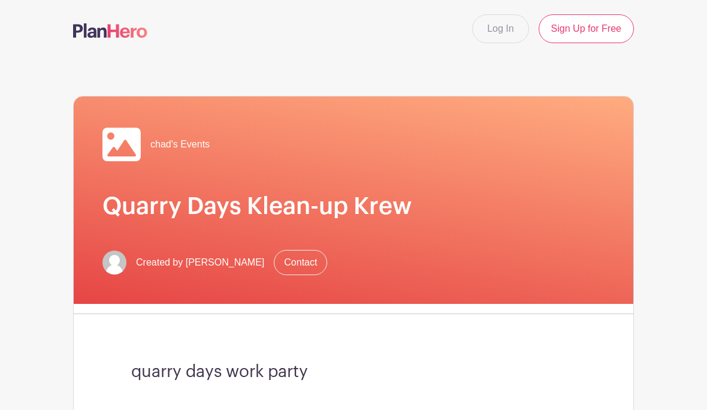  Describe the element at coordinates (114, 262) in the screenshot. I see `img: default-ce2991bfa6775e67f084385cd625a349d9dcbb7a52a09fb2fda1e96e2d18dcdb.png` at that location.